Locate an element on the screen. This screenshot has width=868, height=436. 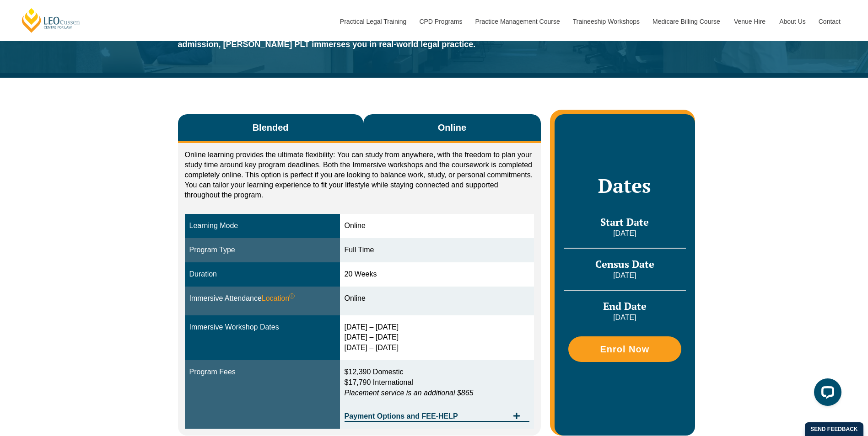
div: Full Time is located at coordinates (437, 250).